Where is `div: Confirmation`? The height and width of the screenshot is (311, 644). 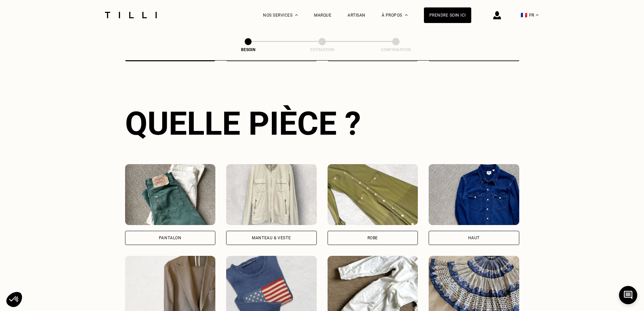 div: Confirmation is located at coordinates (396, 50).